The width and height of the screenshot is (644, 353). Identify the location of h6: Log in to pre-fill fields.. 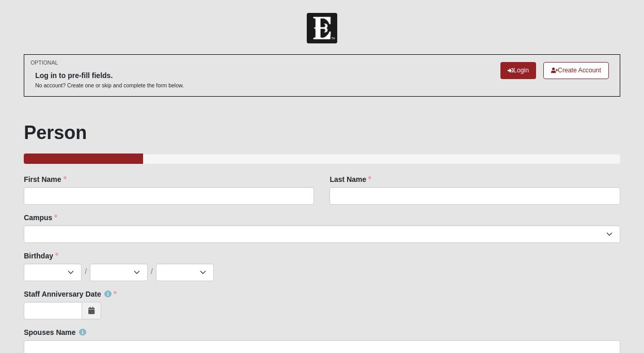
(109, 75).